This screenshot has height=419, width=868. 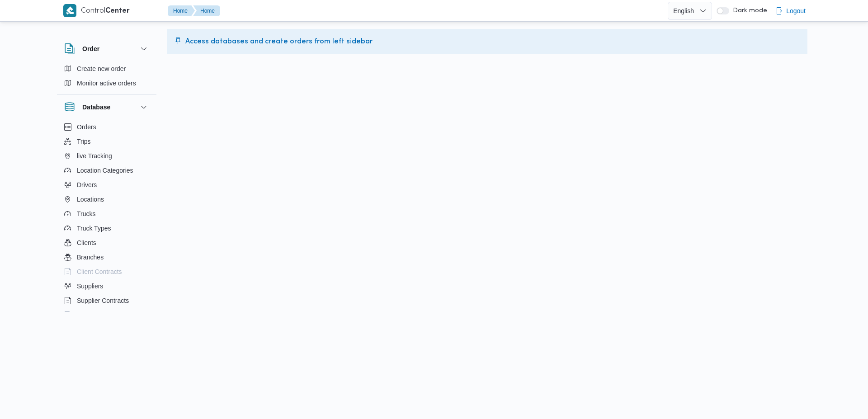 What do you see at coordinates (107, 243) in the screenshot?
I see `button: Clients` at bounding box center [107, 243].